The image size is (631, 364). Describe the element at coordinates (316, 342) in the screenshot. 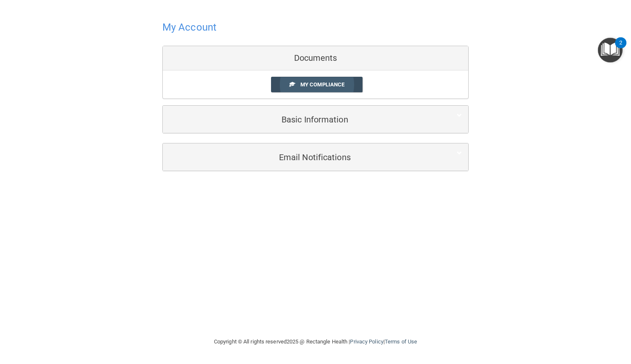

I see `div: Copyright © All rights reserved 2025 @ Rectangle Health | |` at that location.